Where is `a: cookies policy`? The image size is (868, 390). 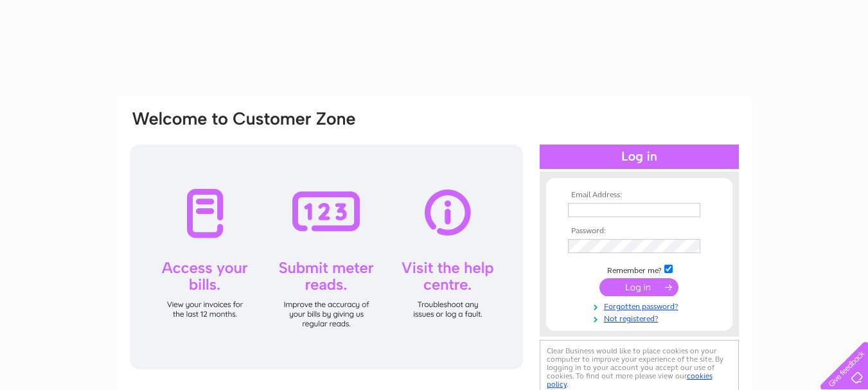 a: cookies policy is located at coordinates (629, 379).